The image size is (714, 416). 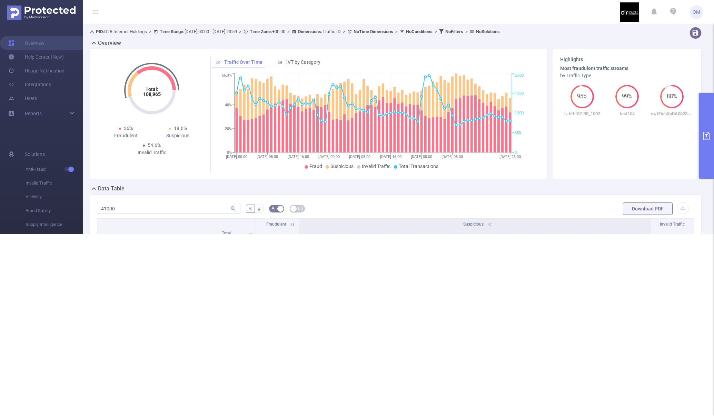 I want to click on p: lv-hfhf57-BF_1002, so click(x=583, y=114).